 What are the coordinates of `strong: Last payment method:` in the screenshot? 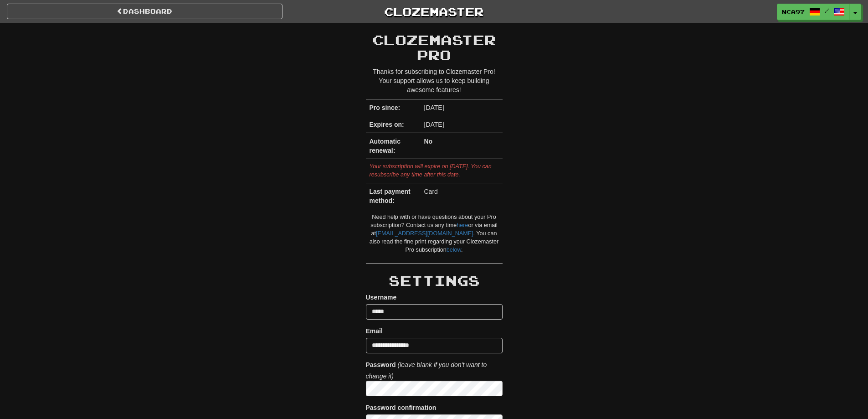 It's located at (390, 196).